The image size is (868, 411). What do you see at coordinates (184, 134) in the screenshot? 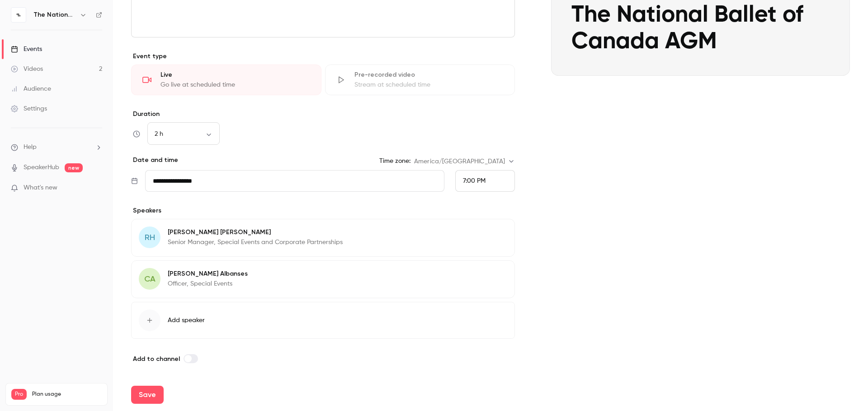
I see `div: 2 h` at bounding box center [184, 134].